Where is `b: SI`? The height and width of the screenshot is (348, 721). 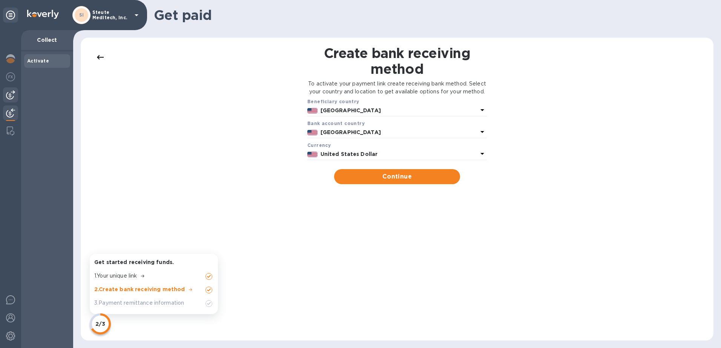
b: SI is located at coordinates (81, 15).